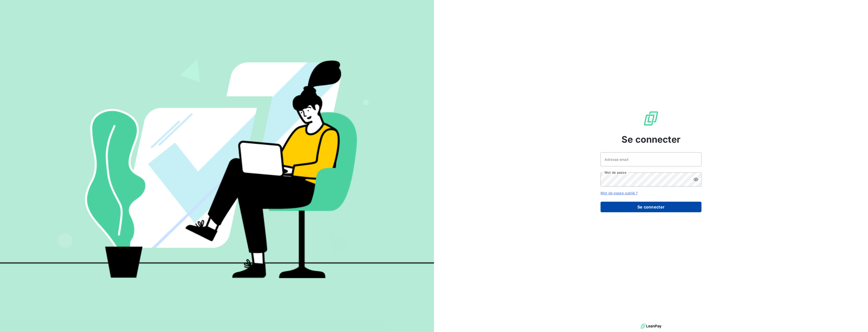  What do you see at coordinates (651, 207) in the screenshot?
I see `button: Se connecter` at bounding box center [651, 207].